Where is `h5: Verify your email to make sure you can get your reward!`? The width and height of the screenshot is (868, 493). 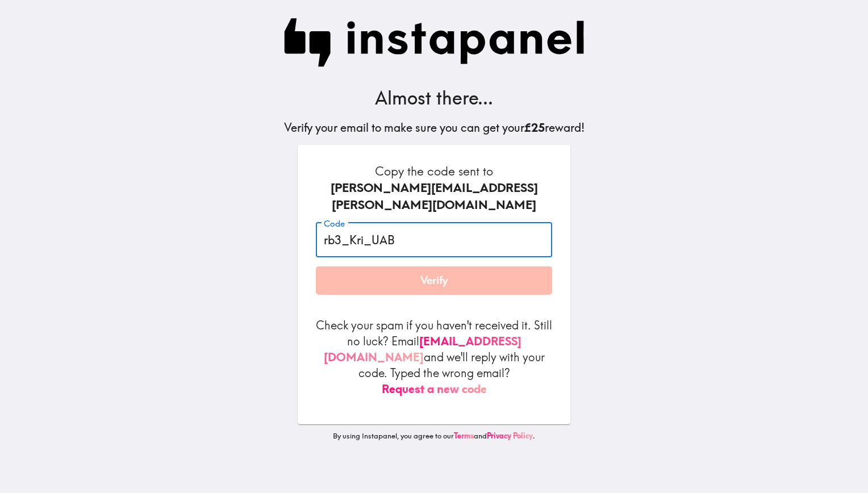
h5: Verify your email to make sure you can get your reward! is located at coordinates (434, 128).